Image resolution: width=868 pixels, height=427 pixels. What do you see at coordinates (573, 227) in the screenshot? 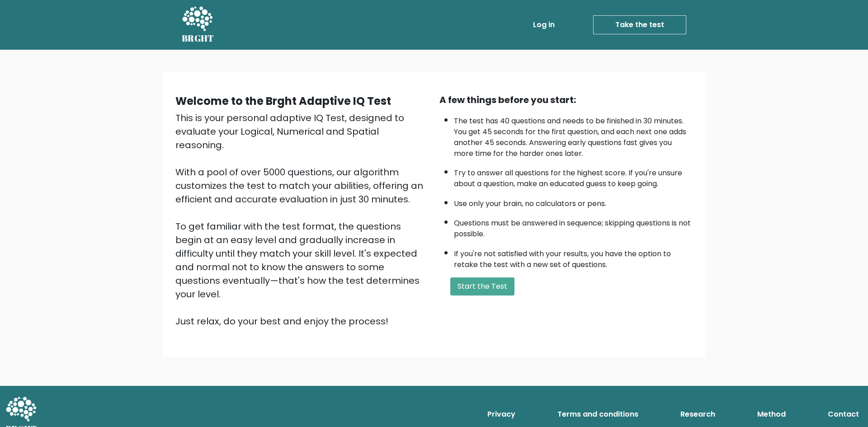
I see `li: Questions must be answered in sequence; skipping questions is not possible.` at bounding box center [573, 227].